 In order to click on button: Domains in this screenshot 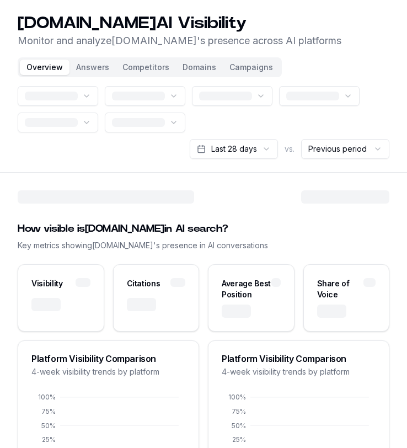, I will do `click(199, 67)`.